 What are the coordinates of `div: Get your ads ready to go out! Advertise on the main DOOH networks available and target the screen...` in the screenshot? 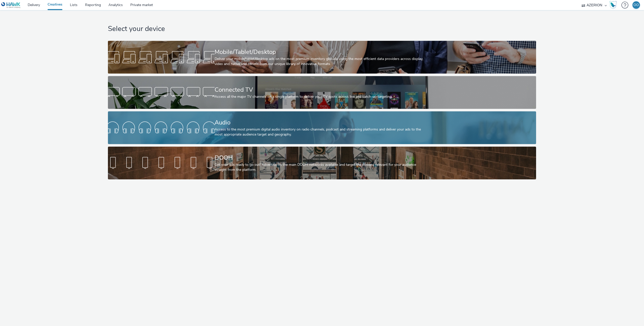 It's located at (321, 167).